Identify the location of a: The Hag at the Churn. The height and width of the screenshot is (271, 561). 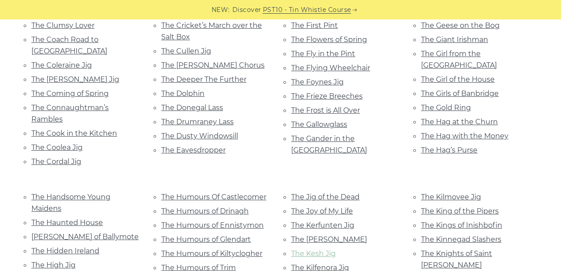
(459, 121).